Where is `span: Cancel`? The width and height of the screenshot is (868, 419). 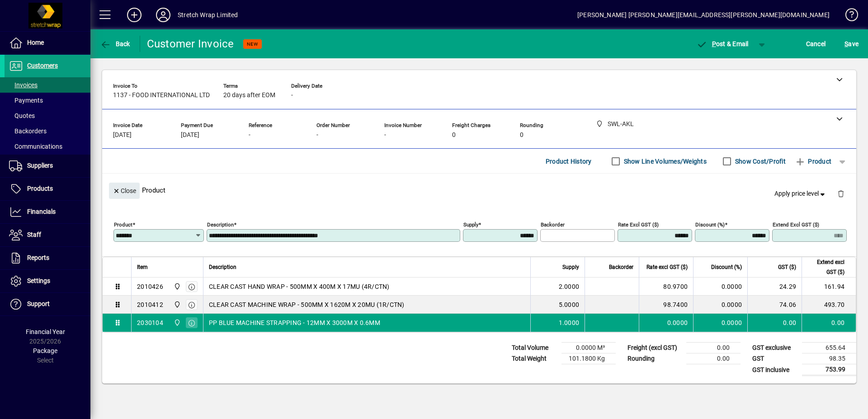 span: Cancel is located at coordinates (816, 44).